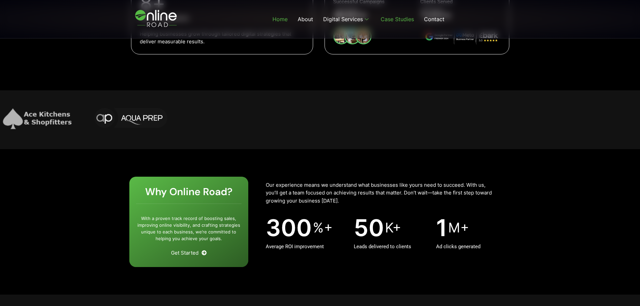 This screenshot has height=306, width=640. What do you see at coordinates (441, 228) in the screenshot?
I see `span: 1` at bounding box center [441, 228].